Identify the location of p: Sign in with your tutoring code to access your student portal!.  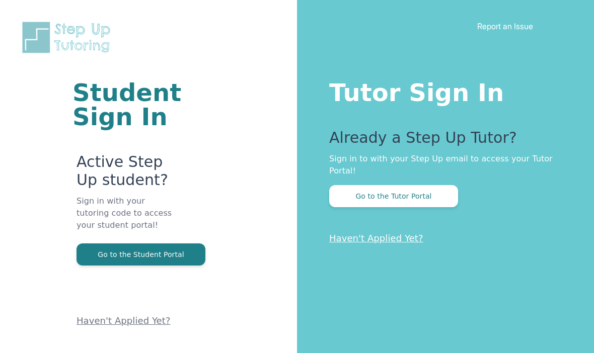
(126, 219).